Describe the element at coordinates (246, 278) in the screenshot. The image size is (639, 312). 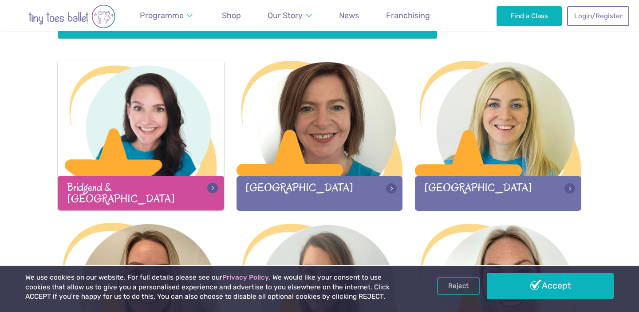
I see `a: Privacy Policy` at that location.